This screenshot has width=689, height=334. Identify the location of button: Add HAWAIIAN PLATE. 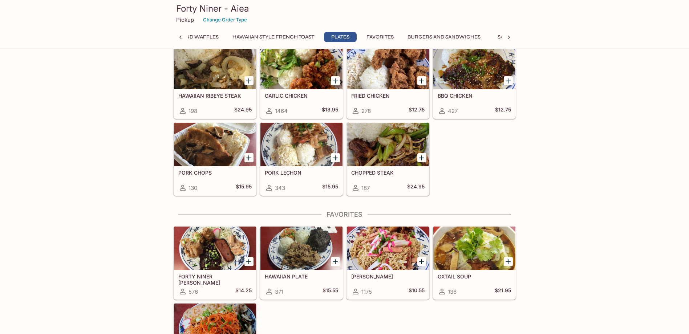
(335, 261).